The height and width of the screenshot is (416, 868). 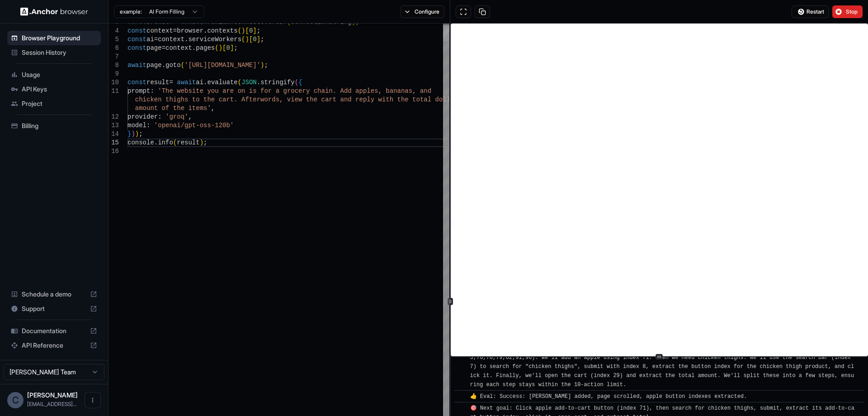 What do you see at coordinates (59, 74) in the screenshot?
I see `span: Usage` at bounding box center [59, 74].